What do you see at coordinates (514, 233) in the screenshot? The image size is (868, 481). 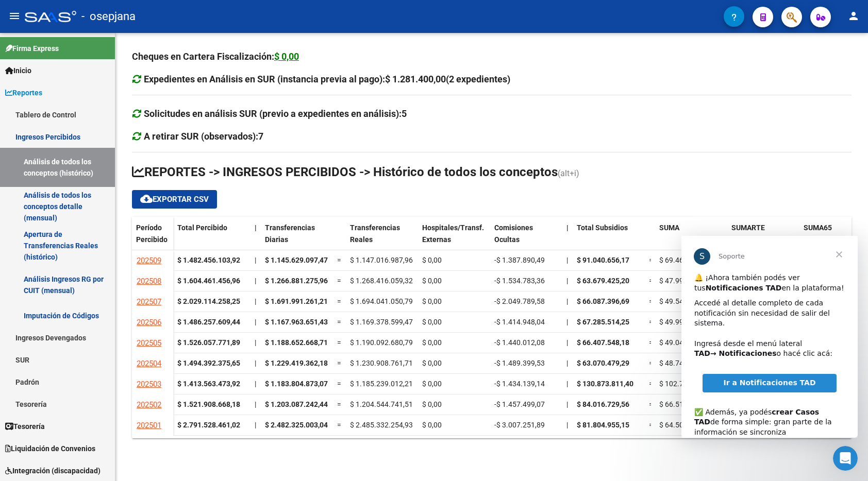 I see `span: Comisiones Ocultas` at bounding box center [514, 233].